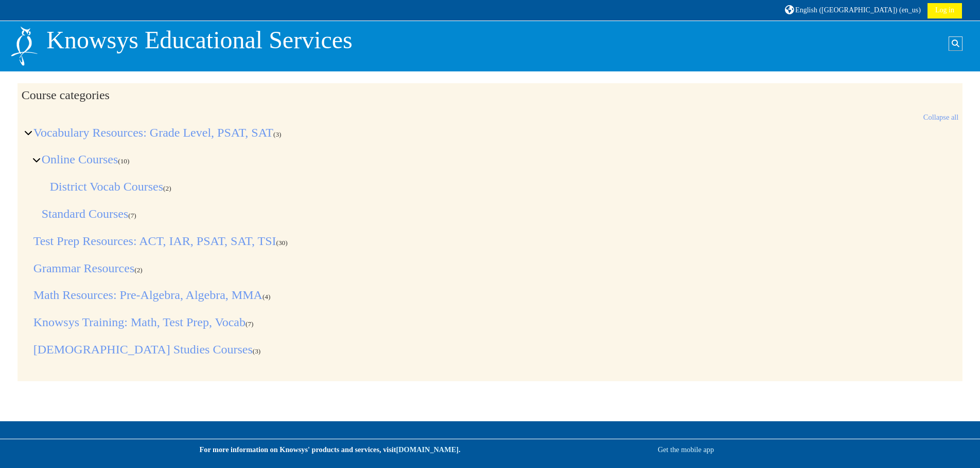 The height and width of the screenshot is (468, 980). I want to click on a: Home, so click(25, 46).